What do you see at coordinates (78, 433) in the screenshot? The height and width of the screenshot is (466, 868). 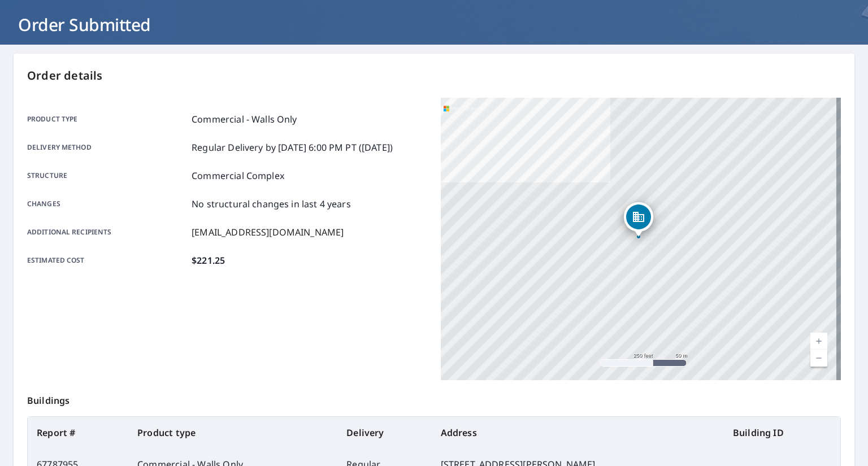 I see `th: Report #` at bounding box center [78, 433].